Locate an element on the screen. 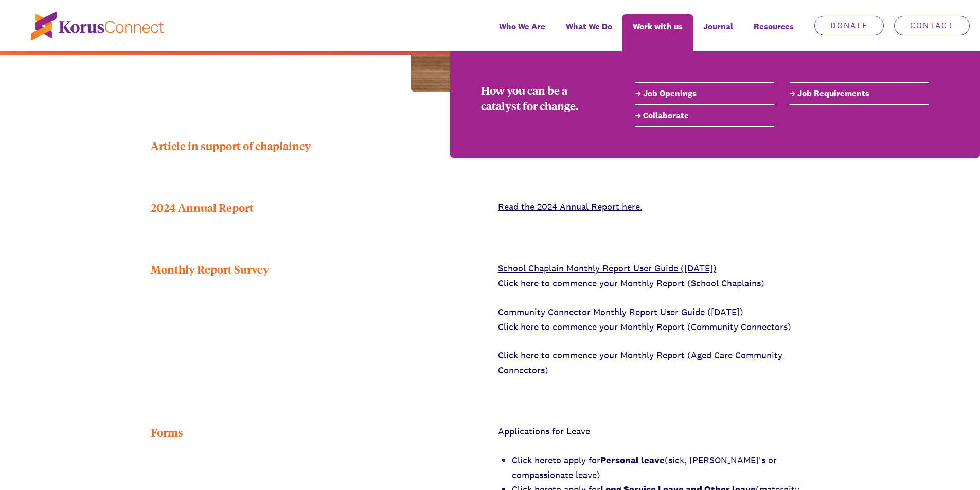 The width and height of the screenshot is (980, 490). p: Applications for Leave is located at coordinates (664, 431).